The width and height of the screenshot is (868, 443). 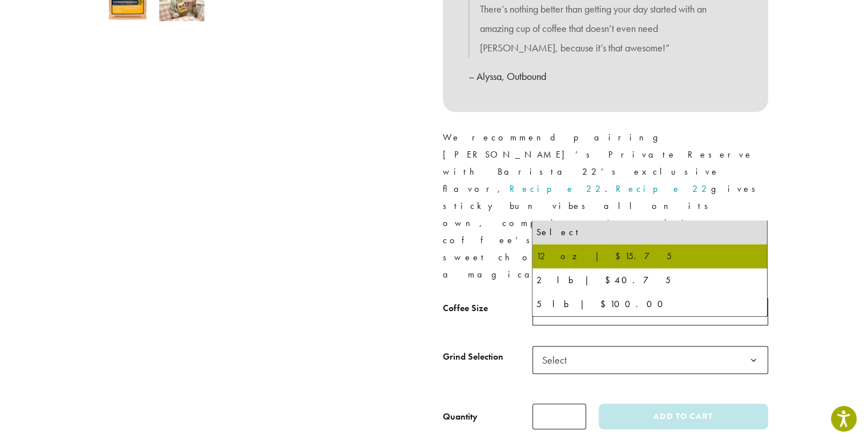 I want to click on label: Coffee Size, so click(x=488, y=308).